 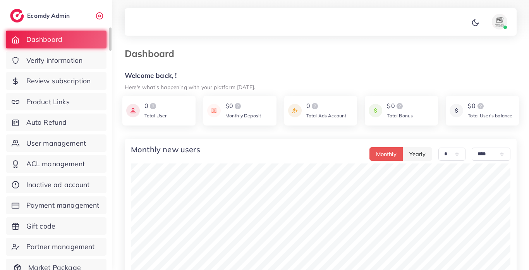 I want to click on a: Gift code, so click(x=56, y=226).